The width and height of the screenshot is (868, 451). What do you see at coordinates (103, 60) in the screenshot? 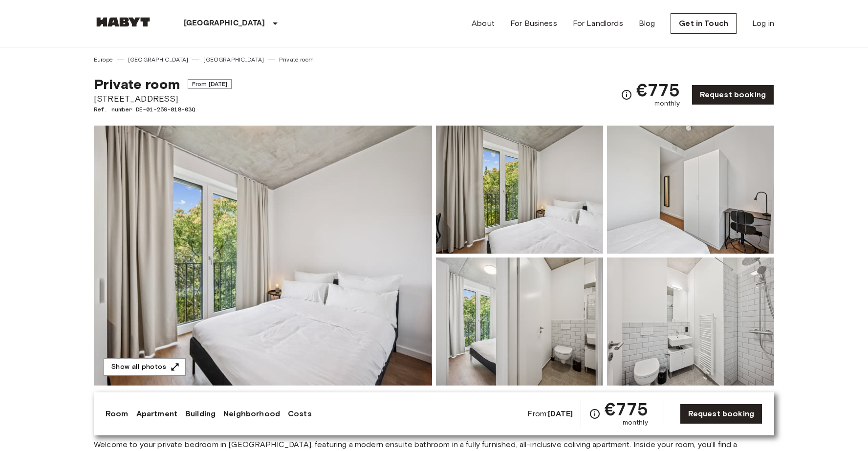
I see `a: Europe` at bounding box center [103, 60].